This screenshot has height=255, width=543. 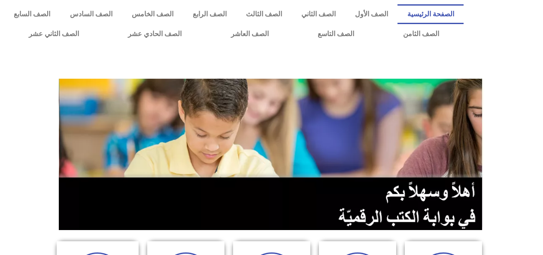 I want to click on a: الصف الرابع, so click(x=210, y=14).